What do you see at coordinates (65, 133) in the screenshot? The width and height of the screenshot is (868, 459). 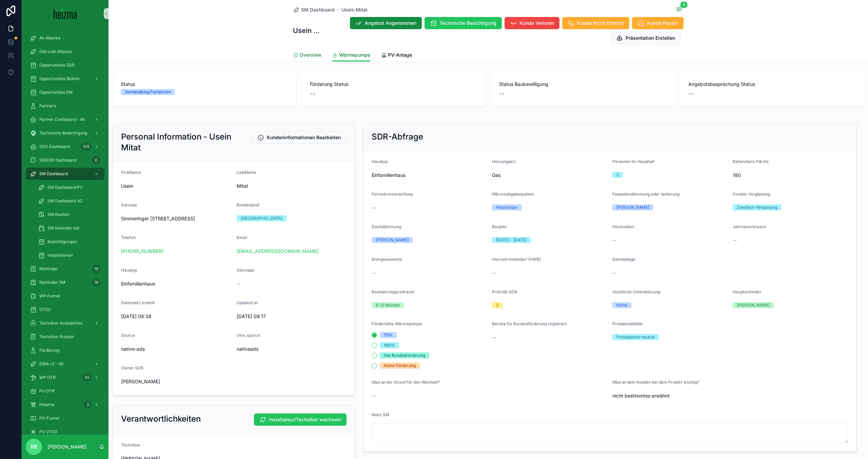 I see `a: Technische Besichtigung` at bounding box center [65, 133].